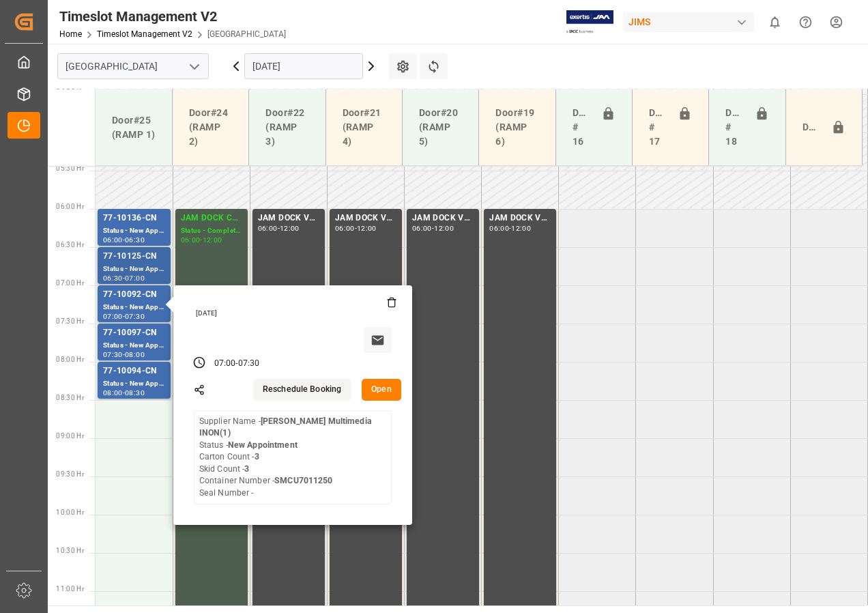 This screenshot has height=613, width=868. What do you see at coordinates (364, 127) in the screenshot?
I see `div: Door#21 (RAMP 4)` at bounding box center [364, 127].